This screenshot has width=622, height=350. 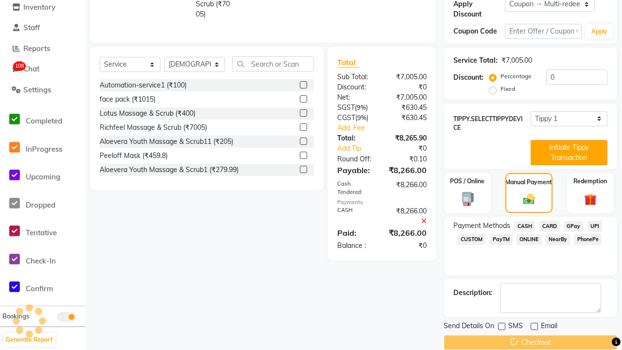 I want to click on input: Enter Offer / Coupon Code, so click(x=543, y=31).